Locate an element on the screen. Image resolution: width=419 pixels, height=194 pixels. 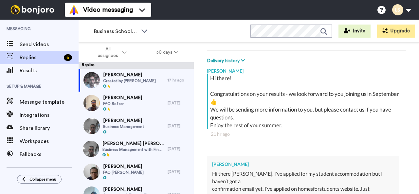
span: Replies is located at coordinates (40, 58).